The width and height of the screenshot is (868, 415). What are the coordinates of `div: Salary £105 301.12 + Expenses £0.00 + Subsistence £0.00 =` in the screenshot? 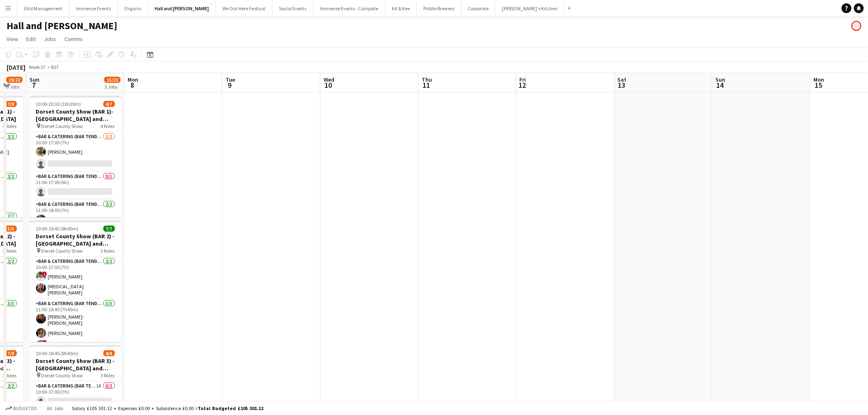 It's located at (168, 408).